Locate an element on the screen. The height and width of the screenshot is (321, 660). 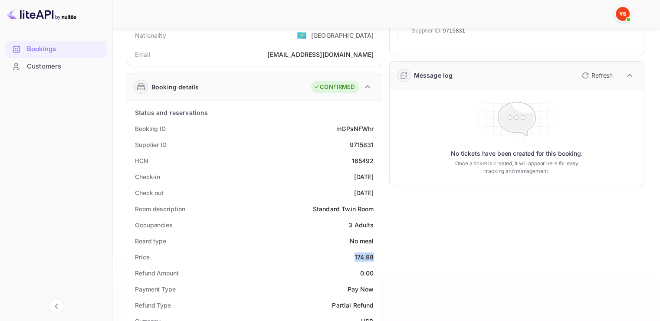
div: Refund Amount is located at coordinates (157, 273).